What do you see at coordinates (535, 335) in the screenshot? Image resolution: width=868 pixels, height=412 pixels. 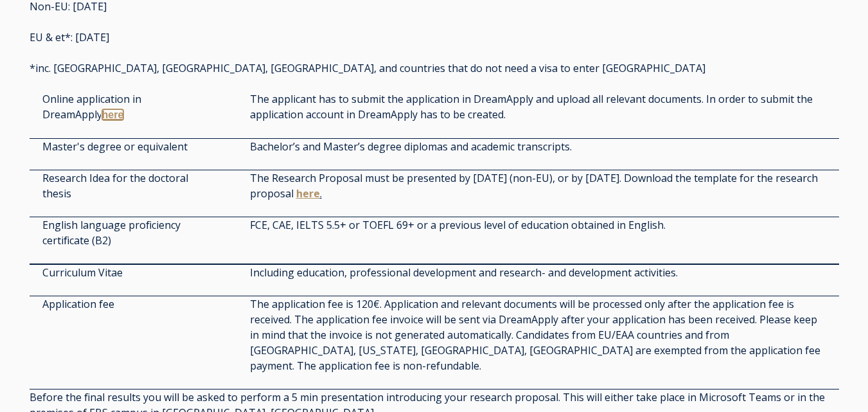 I see `span: The application fee is 120€. Application and relevant documents will be processed only after the ...` at bounding box center [535, 335].